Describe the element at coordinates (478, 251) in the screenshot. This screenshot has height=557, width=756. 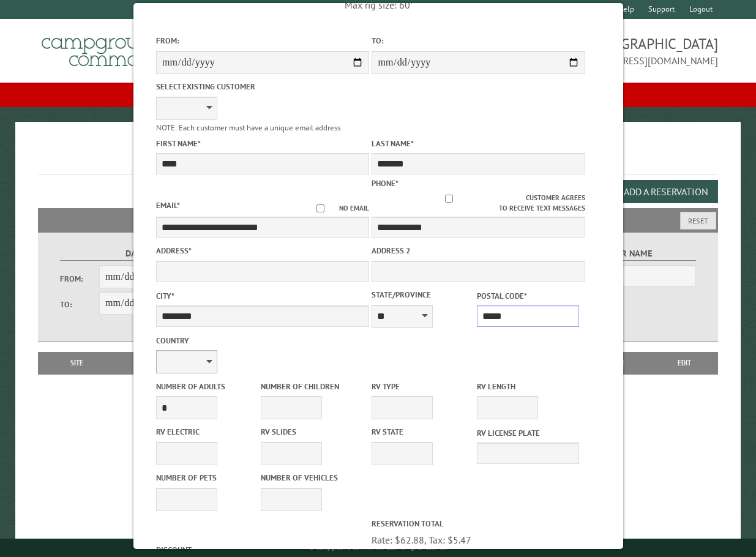
I see `label: Address 2` at that location.